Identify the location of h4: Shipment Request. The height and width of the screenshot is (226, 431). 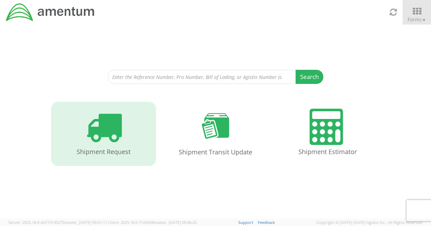
(104, 152).